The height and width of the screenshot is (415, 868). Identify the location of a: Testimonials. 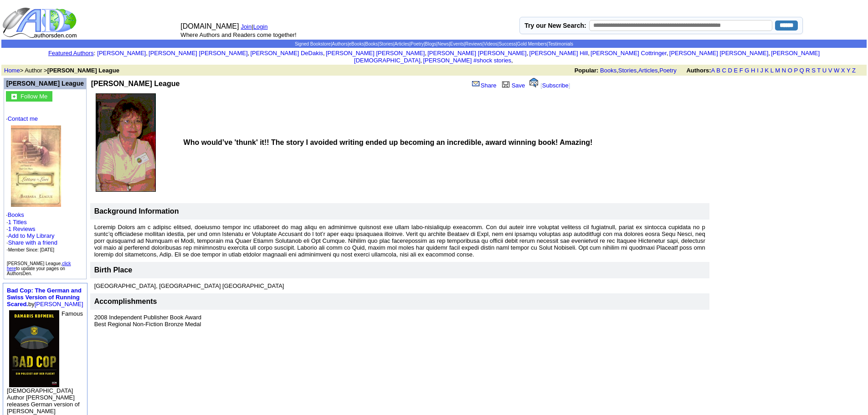
(561, 43).